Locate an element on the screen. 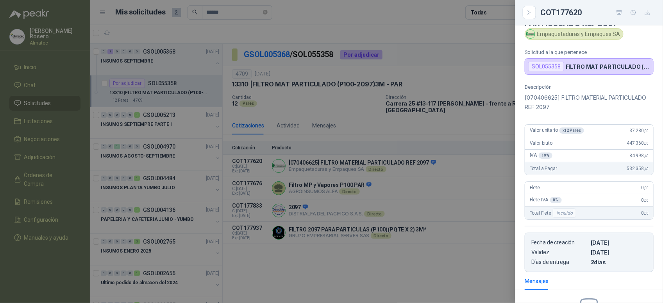 The width and height of the screenshot is (663, 303). p: Fecha de creación is located at coordinates (559, 242).